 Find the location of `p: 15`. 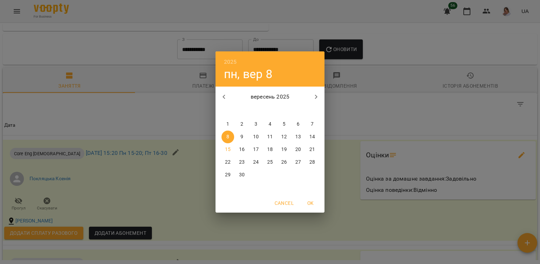

p: 15 is located at coordinates (228, 149).